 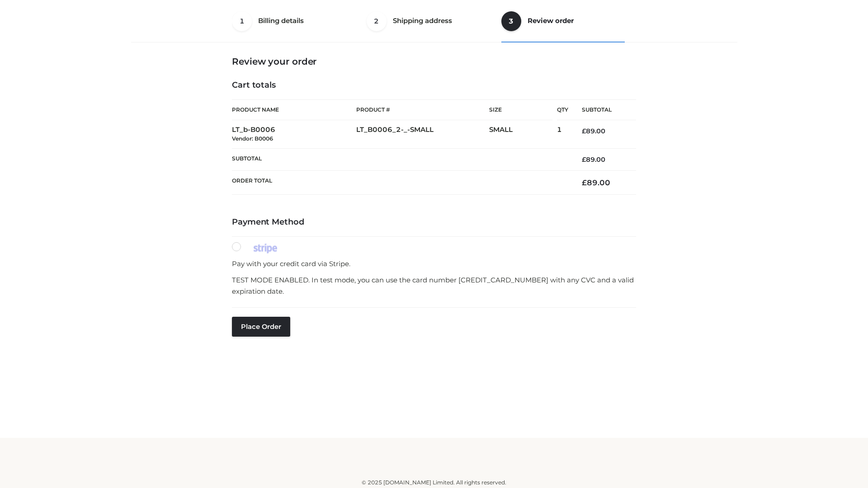 What do you see at coordinates (563, 134) in the screenshot?
I see `td: 1` at bounding box center [563, 134].